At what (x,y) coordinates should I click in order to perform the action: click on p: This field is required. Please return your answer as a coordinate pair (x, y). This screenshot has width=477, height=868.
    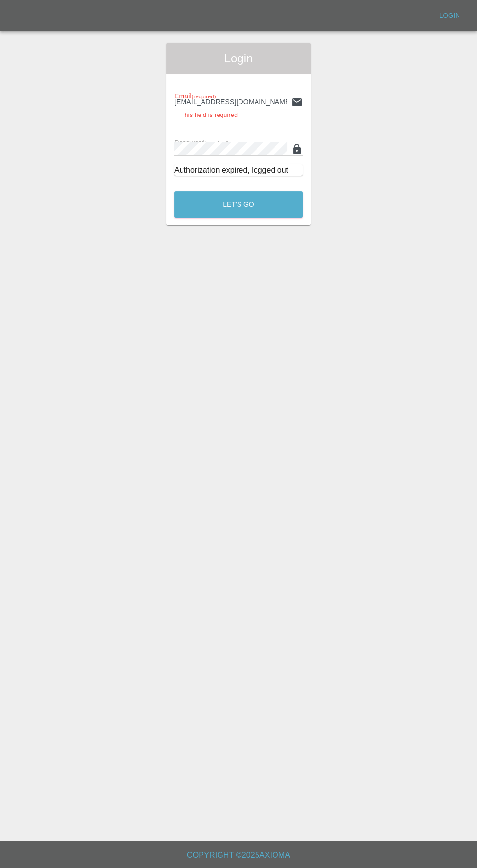
    Looking at the image, I should click on (238, 116).